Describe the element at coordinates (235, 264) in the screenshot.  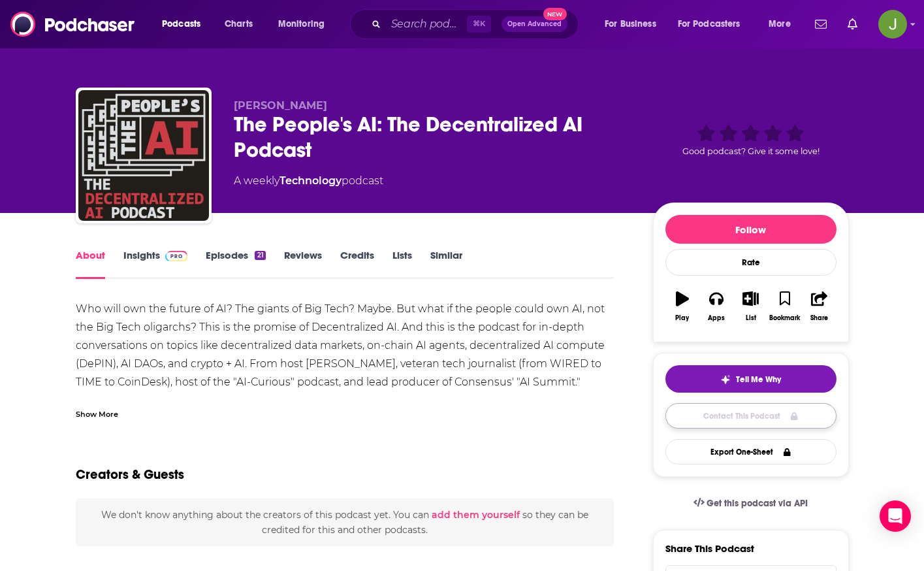
I see `a: Episodes21` at that location.